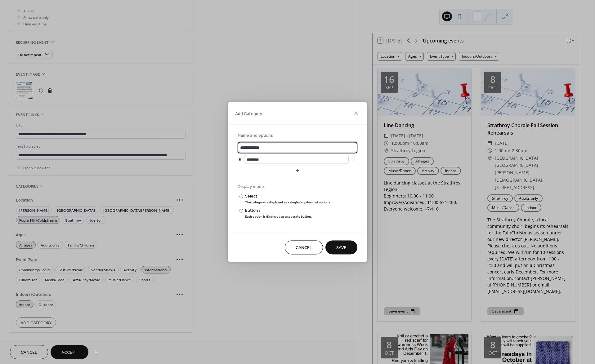 The width and height of the screenshot is (595, 364). I want to click on div: Name and options, so click(297, 136).